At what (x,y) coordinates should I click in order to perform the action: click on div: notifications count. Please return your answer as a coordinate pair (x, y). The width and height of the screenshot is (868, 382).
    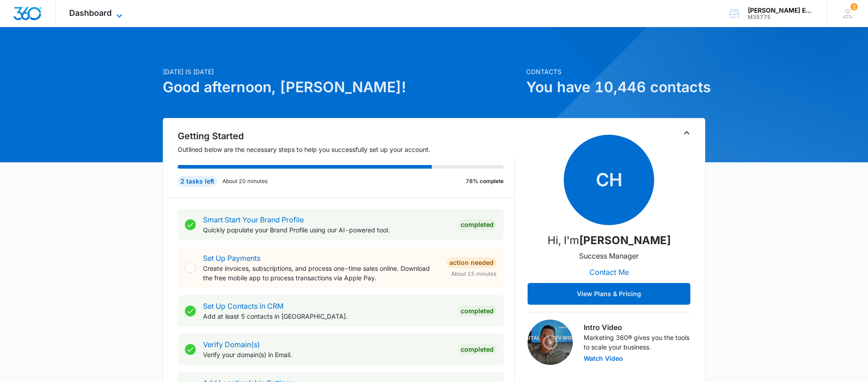
    Looking at the image, I should click on (854, 7).